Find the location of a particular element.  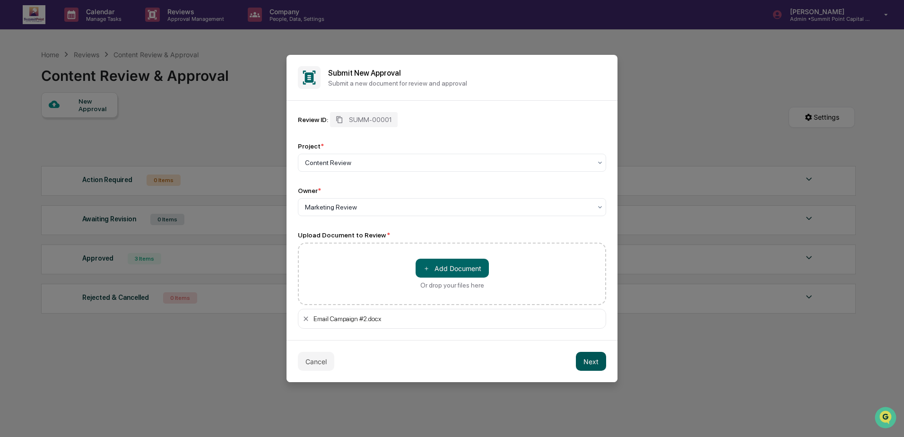

span: Data Lookup is located at coordinates (39, 142).